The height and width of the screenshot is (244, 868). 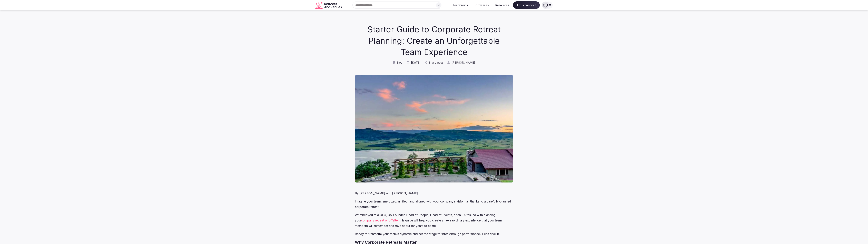 I want to click on p: Imagine your team, energized, unified, and aligned with your company’s vision, all thanks to a ca..., so click(x=434, y=204).